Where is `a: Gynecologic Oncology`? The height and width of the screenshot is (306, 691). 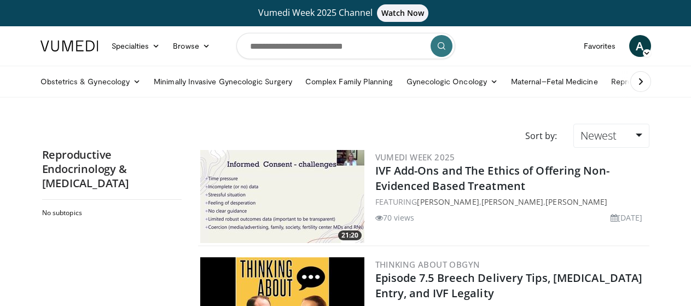 a: Gynecologic Oncology is located at coordinates (452, 81).